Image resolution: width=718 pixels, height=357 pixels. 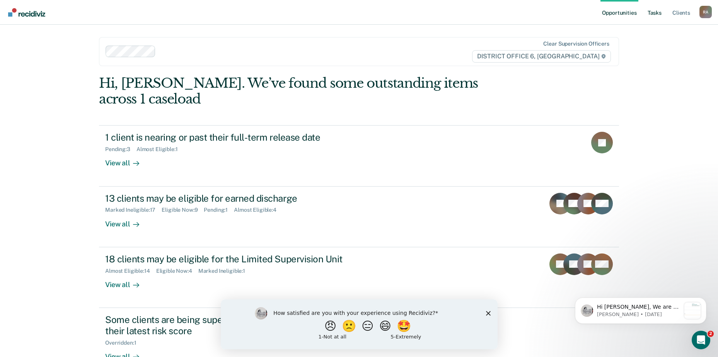 I want to click on button: 1, so click(x=110, y=27).